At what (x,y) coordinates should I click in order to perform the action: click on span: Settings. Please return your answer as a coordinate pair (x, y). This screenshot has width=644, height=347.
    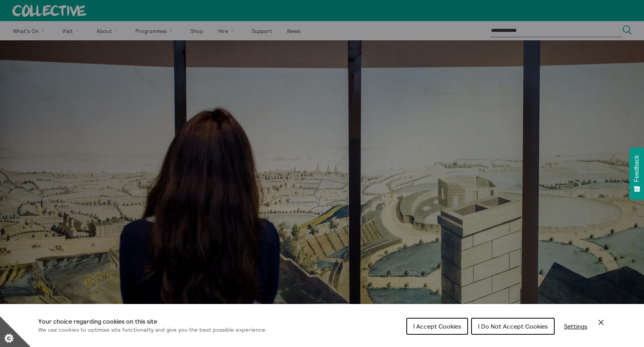
    Looking at the image, I should click on (575, 326).